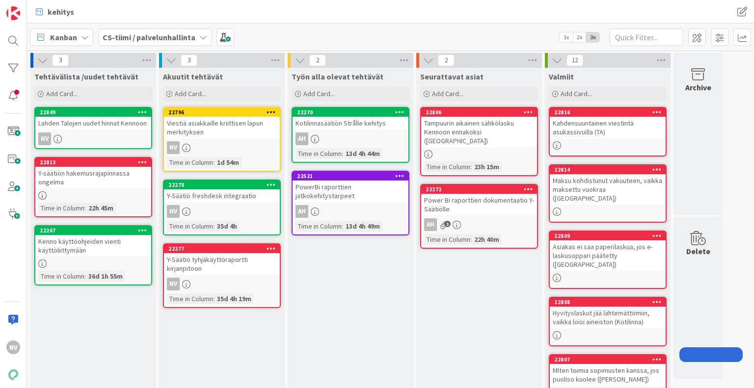  What do you see at coordinates (86, 77) in the screenshot?
I see `span: Tehtävälista /uudet tehtävät` at bounding box center [86, 77].